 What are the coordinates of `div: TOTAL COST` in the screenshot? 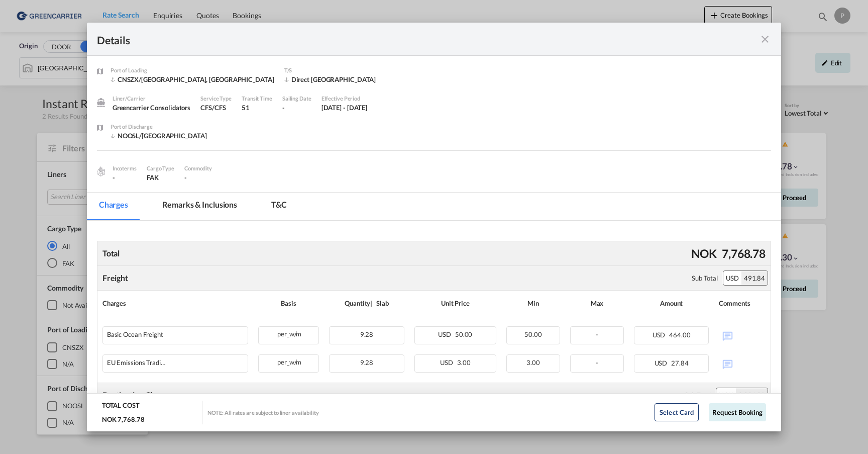 It's located at (120, 408).